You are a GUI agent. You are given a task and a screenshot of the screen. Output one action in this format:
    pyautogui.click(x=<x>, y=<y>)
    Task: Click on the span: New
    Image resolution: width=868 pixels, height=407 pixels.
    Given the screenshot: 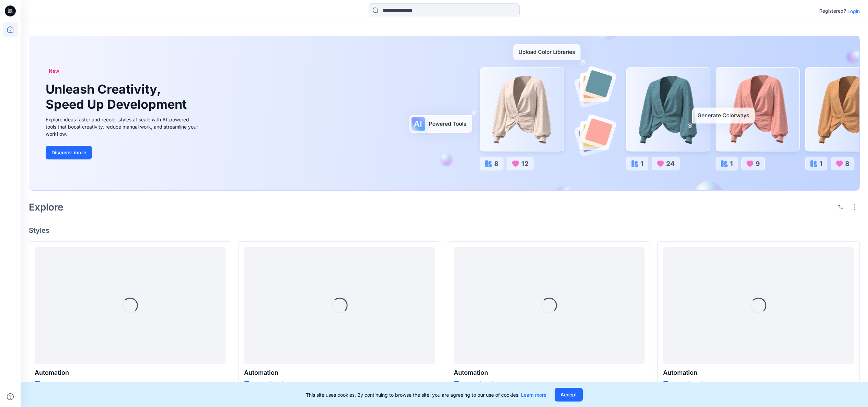 What is the action you would take?
    pyautogui.click(x=54, y=71)
    